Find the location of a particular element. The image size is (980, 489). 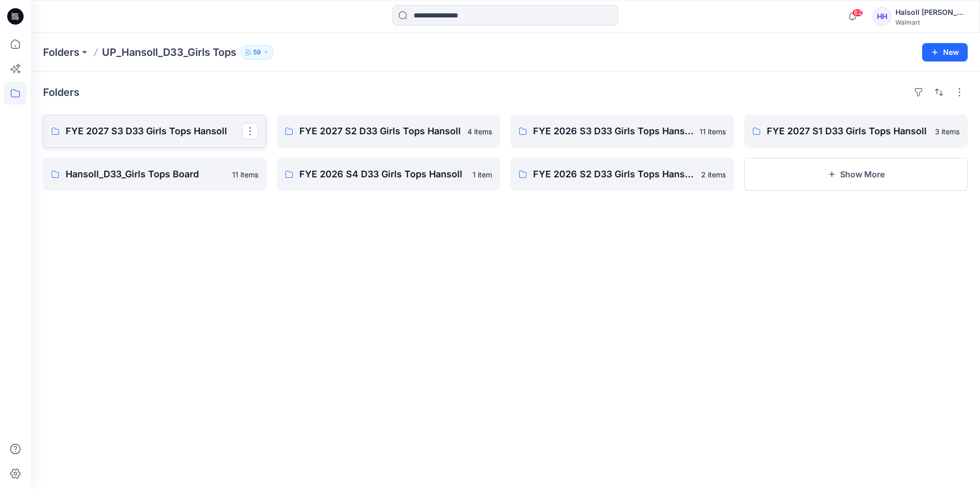

p: FYE 2027 S1 D33 Girls Tops Hansoll is located at coordinates (848, 131).